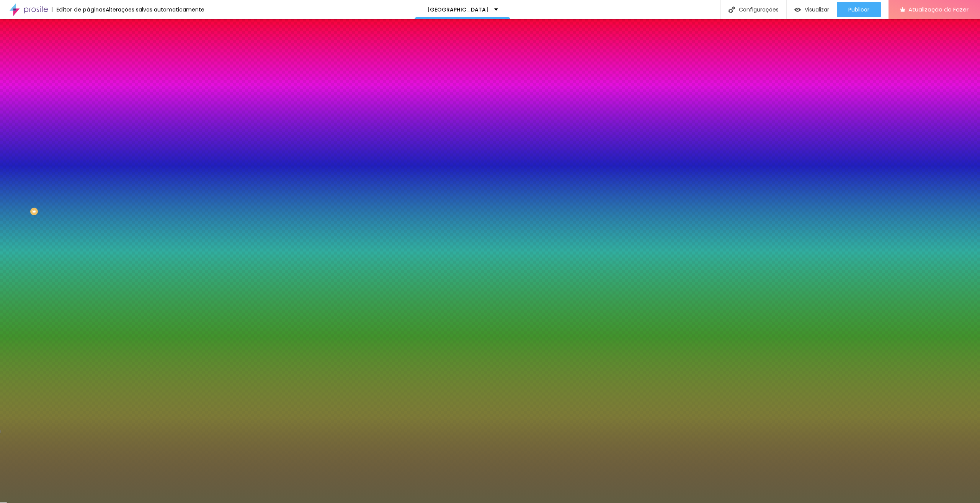 Image resolution: width=980 pixels, height=503 pixels. I want to click on button: Visualizar, so click(811, 10).